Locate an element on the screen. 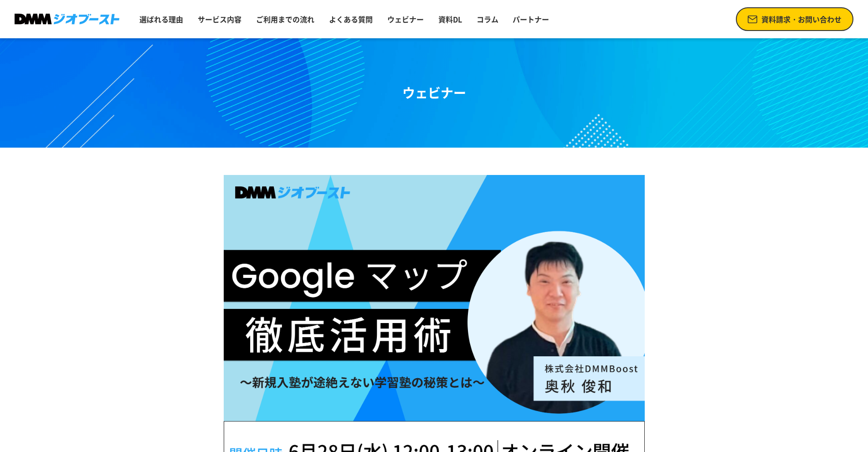  a: サービス内容 is located at coordinates (220, 19).